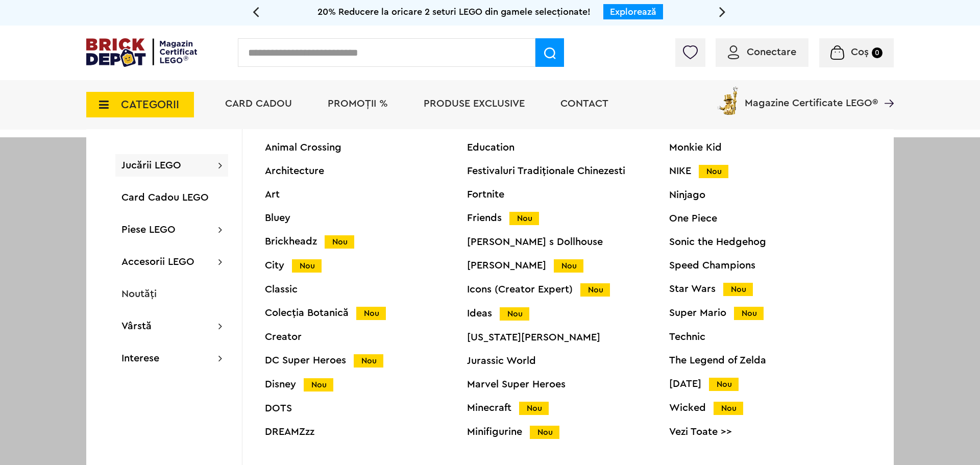 This screenshot has width=980, height=465. Describe the element at coordinates (811, 96) in the screenshot. I see `span: Magazine Certificate LEGO®` at that location.